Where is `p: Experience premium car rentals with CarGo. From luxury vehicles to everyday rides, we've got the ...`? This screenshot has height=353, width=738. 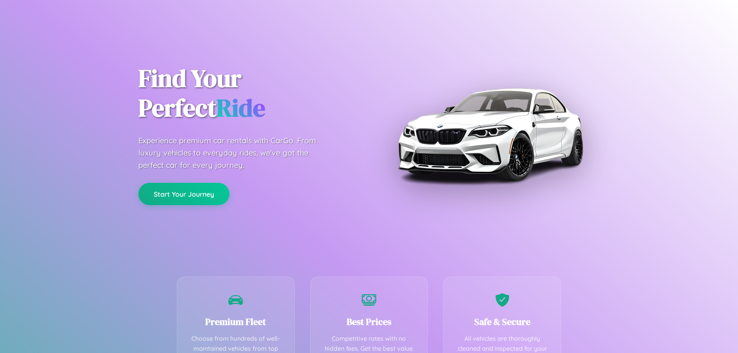 p: Experience premium car rentals with CarGo. From luxury vehicles to everyday rides, we've got the ... is located at coordinates (235, 153).